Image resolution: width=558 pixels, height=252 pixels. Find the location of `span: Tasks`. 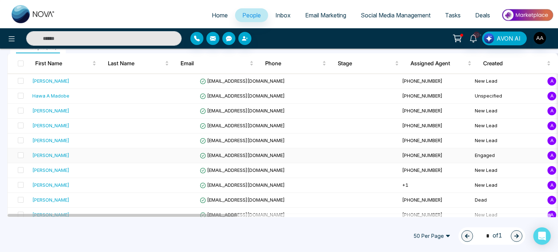

span: Tasks is located at coordinates (453, 15).